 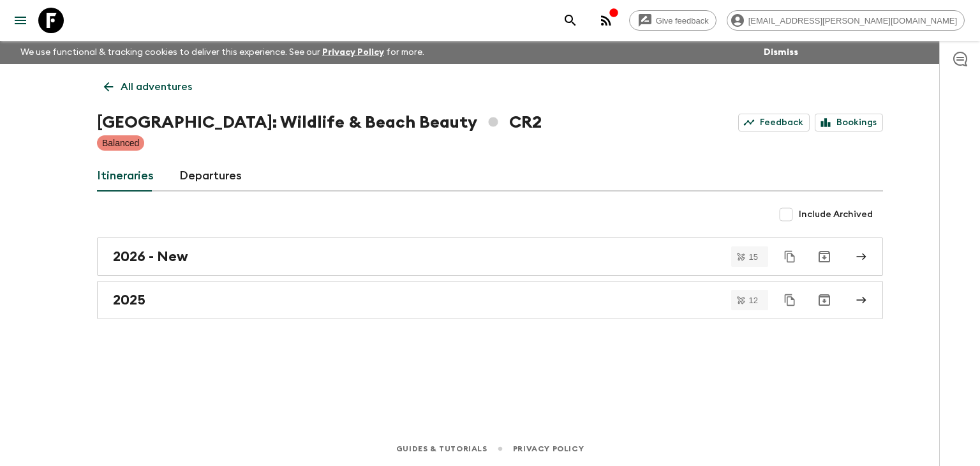 I want to click on button: Dismiss, so click(x=780, y=52).